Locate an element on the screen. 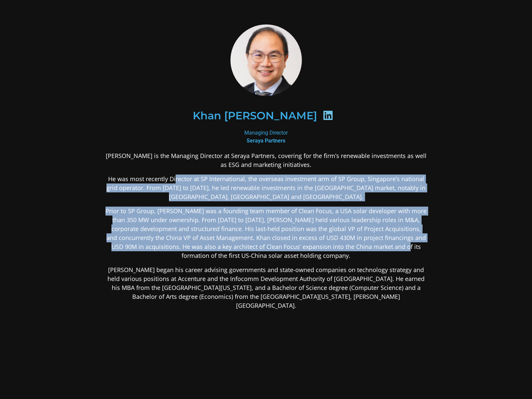 Image resolution: width=532 pixels, height=399 pixels. div: Managing Director is located at coordinates (266, 137).